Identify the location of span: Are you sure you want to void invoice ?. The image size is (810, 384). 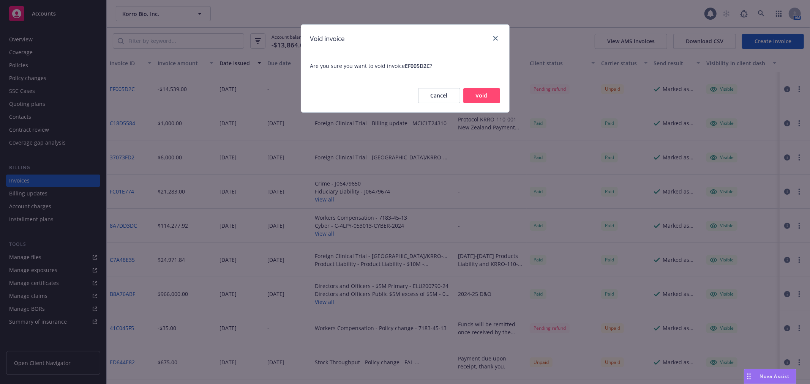
(405, 66).